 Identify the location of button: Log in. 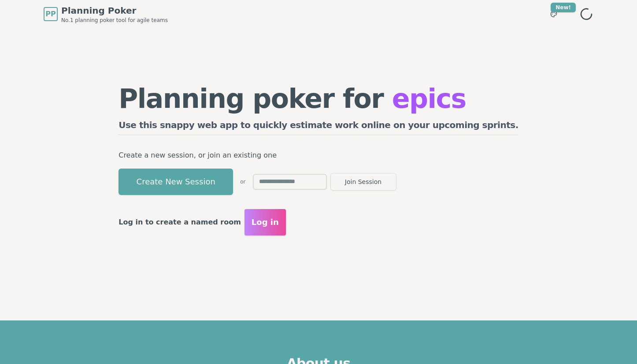
(265, 222).